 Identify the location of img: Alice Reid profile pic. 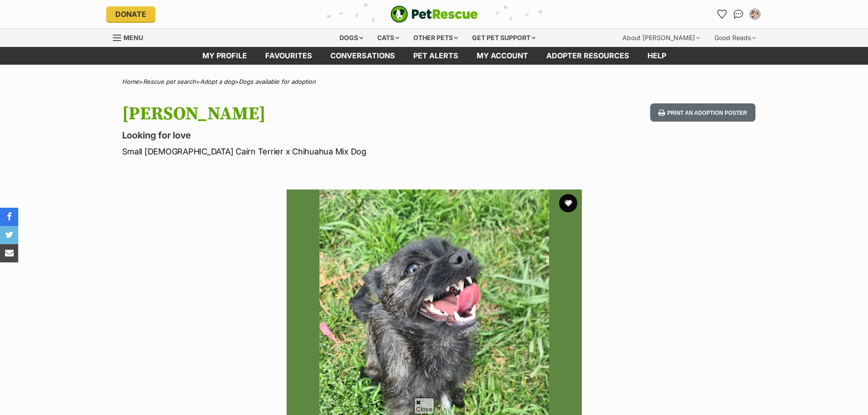
(755, 14).